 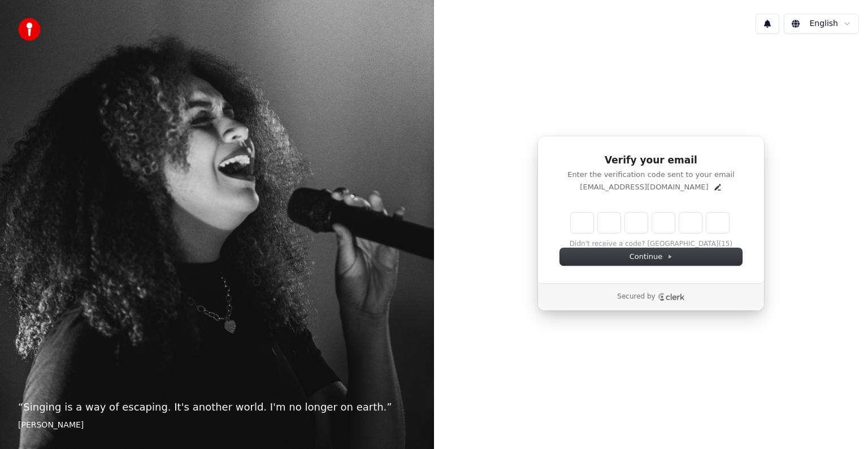 I want to click on input: Enter verification code. Digit 1, so click(x=582, y=222).